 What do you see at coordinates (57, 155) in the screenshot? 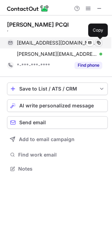
I see `button: Find work email` at bounding box center [57, 155].